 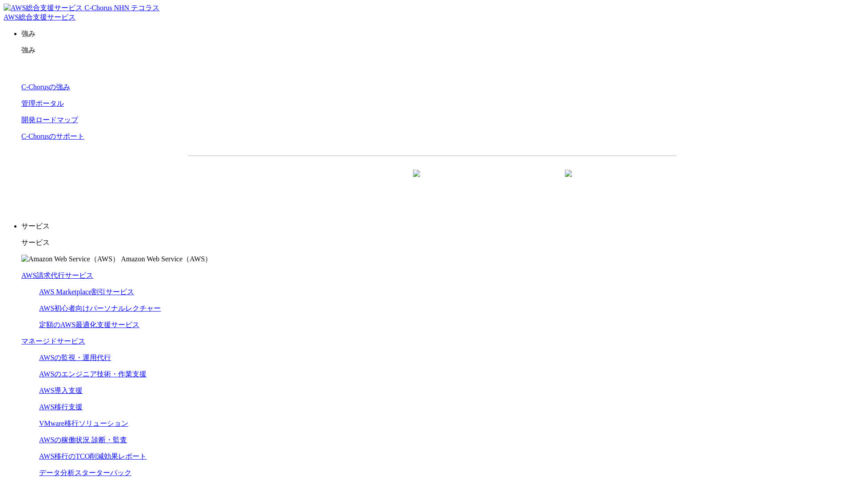 What do you see at coordinates (46, 87) in the screenshot?
I see `a: C-Chorusの強み` at bounding box center [46, 87].